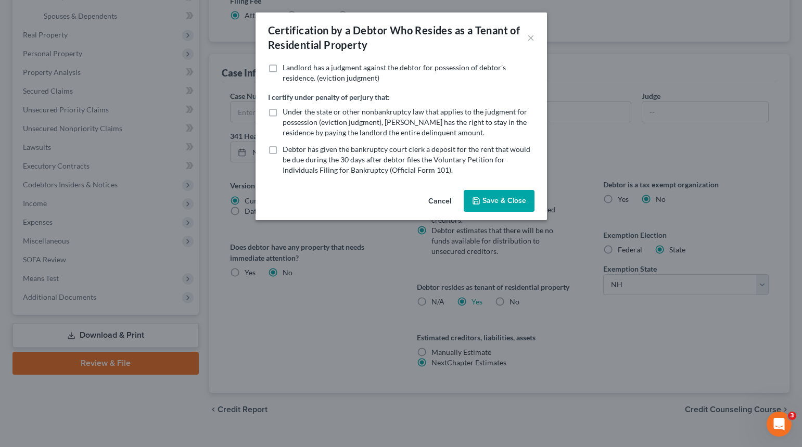 The height and width of the screenshot is (447, 802). What do you see at coordinates (329, 97) in the screenshot?
I see `label: I certify under penalty of perjury that:` at bounding box center [329, 97].